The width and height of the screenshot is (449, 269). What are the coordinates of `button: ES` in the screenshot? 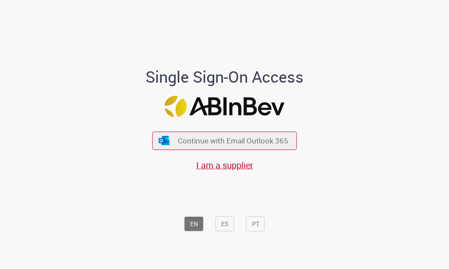 It's located at (225, 224).